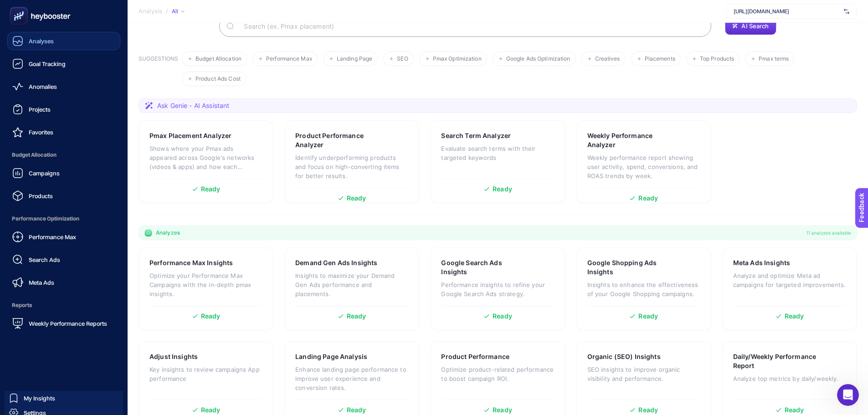  I want to click on p: Identify underperforming products and focus on high-converting items for better results., so click(352, 167).